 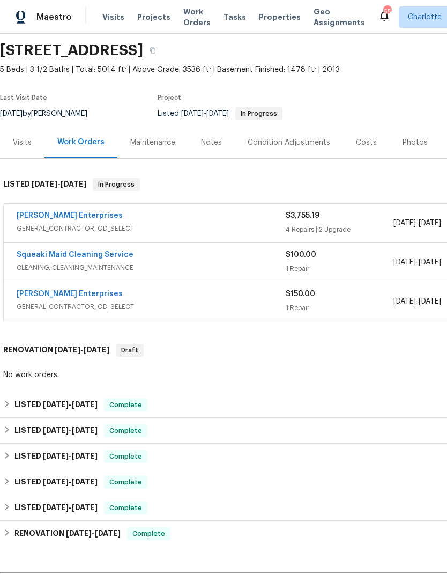 I want to click on div: Notes, so click(x=211, y=143).